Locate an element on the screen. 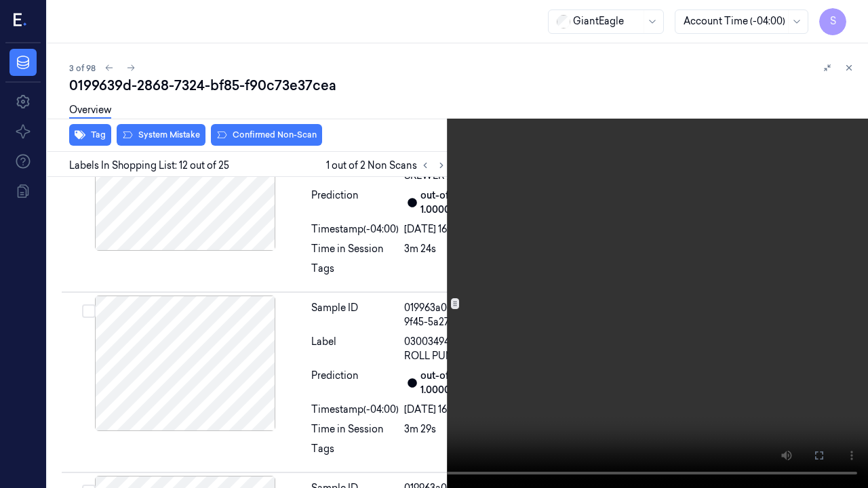  div: 0199639d-2868-7324-bf85-f90c73e37cea is located at coordinates (463, 85).